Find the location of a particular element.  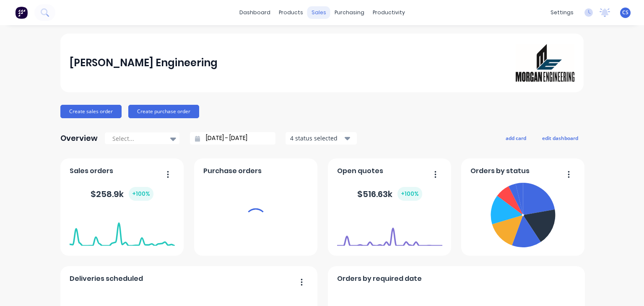

img: Morgan Engineering is located at coordinates (545, 63).